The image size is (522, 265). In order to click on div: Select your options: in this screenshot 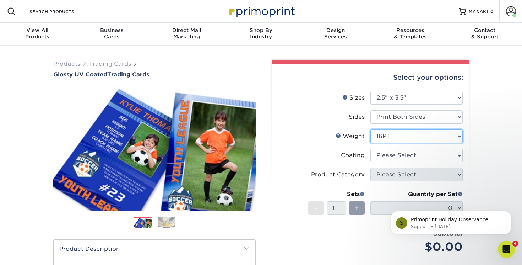, I will do `click(371, 77)`.